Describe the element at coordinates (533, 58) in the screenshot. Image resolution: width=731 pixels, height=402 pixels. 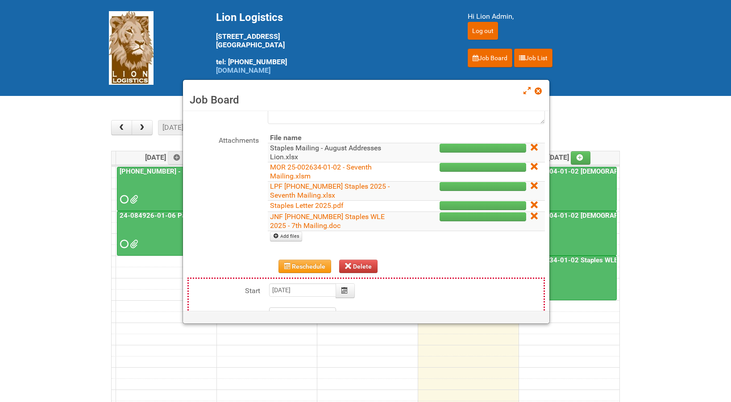
I see `a: Job List` at that location.